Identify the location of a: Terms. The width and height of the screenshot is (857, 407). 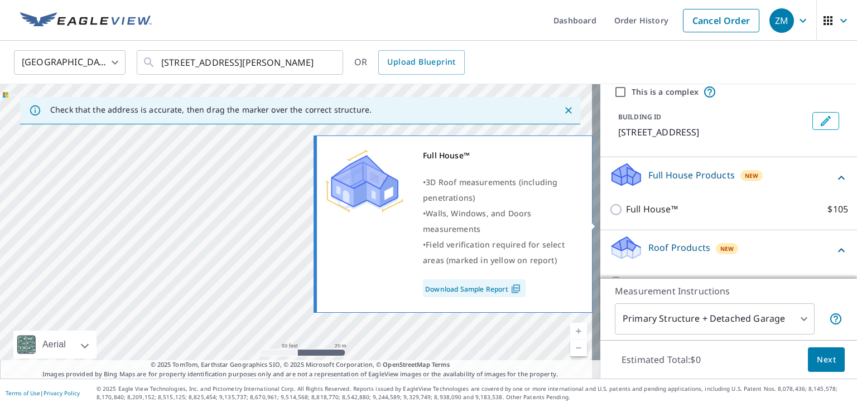
(441, 364).